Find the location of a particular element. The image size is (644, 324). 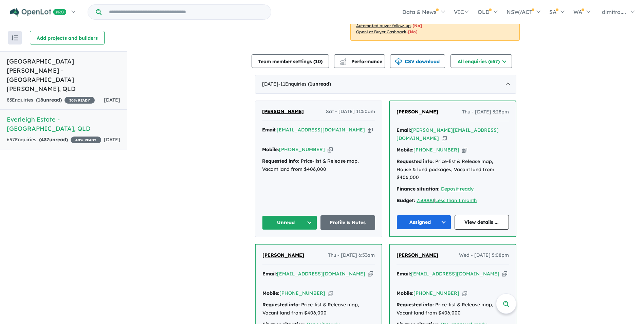

button: Performance is located at coordinates (359, 61).